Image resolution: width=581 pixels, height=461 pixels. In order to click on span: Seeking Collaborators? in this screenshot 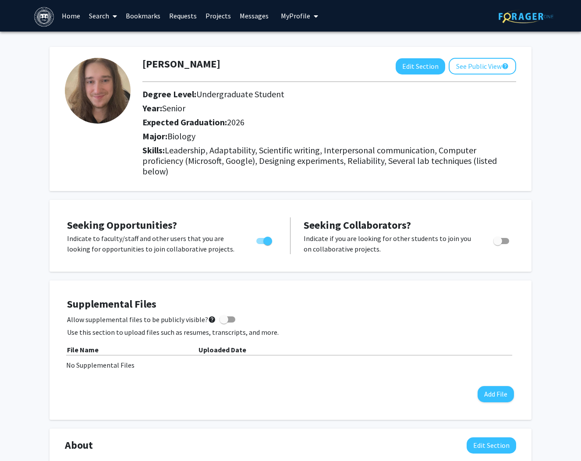, I will do `click(357, 225)`.